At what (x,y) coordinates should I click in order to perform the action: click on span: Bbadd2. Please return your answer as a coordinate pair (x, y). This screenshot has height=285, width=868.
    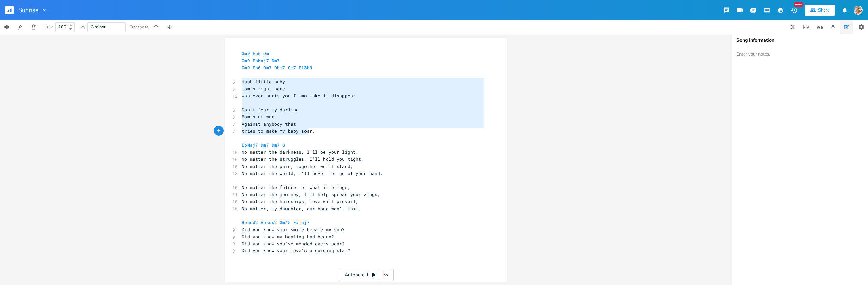
    Looking at the image, I should click on (250, 222).